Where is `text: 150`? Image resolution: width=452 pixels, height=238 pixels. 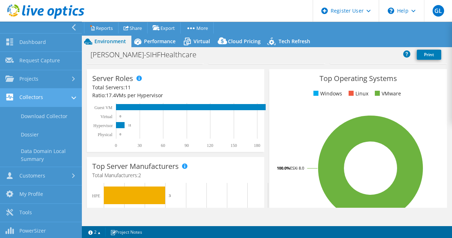 text: 150 is located at coordinates (234, 145).